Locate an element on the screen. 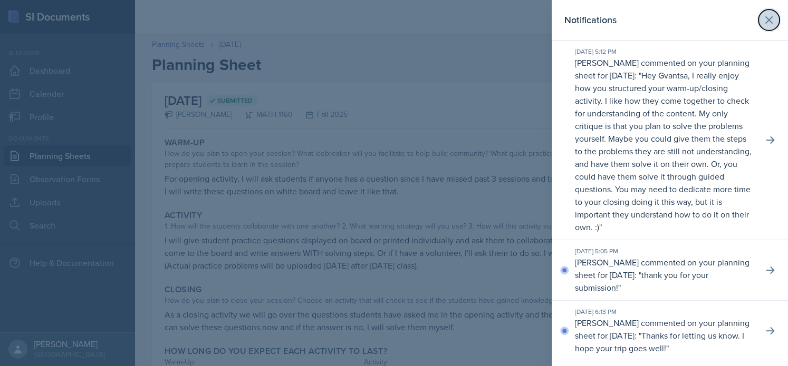 This screenshot has width=788, height=366. p: thank you for your submission! is located at coordinates (641, 282).